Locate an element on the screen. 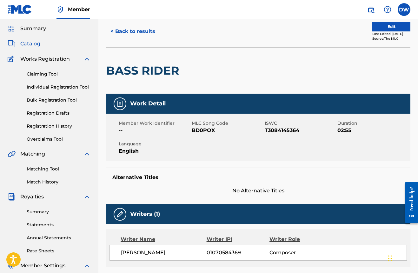  span: Catalog is located at coordinates (30, 44).